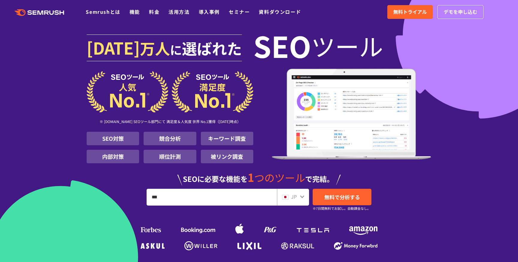 This screenshot has width=518, height=262. I want to click on li: 被リンク調査, so click(227, 156).